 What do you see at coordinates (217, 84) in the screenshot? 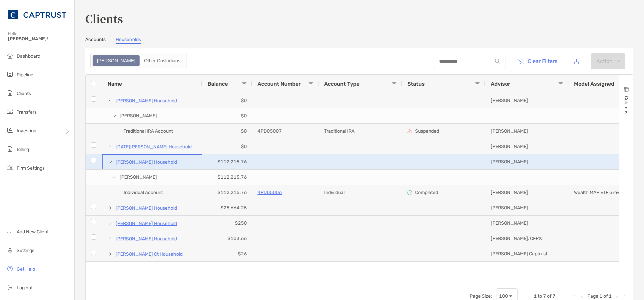
I see `span: Balance` at bounding box center [217, 84].